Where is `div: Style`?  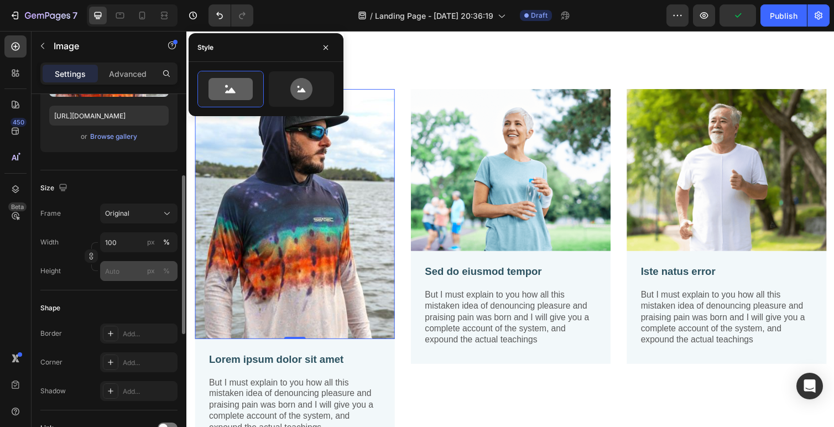 div: Style is located at coordinates (205, 48).